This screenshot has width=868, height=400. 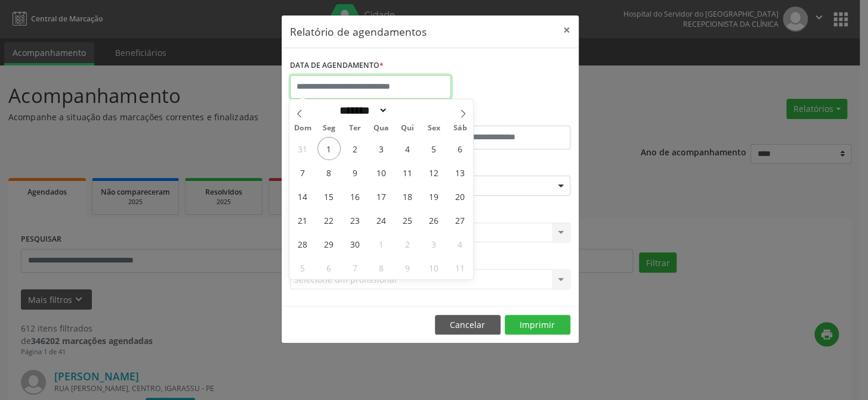 What do you see at coordinates (468, 325) in the screenshot?
I see `button: Cancelar` at bounding box center [468, 325].